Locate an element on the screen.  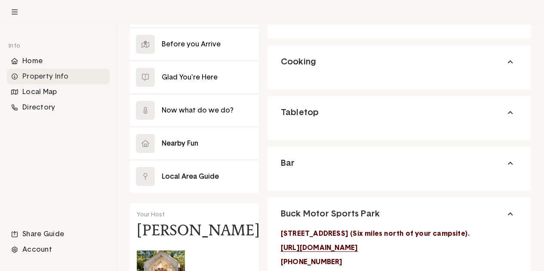
span: Tabletop is located at coordinates (299, 113).